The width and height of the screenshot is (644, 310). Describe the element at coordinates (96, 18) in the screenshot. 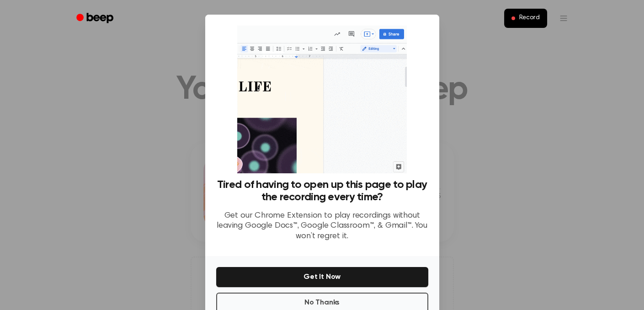

I see `a: Beep` at that location.